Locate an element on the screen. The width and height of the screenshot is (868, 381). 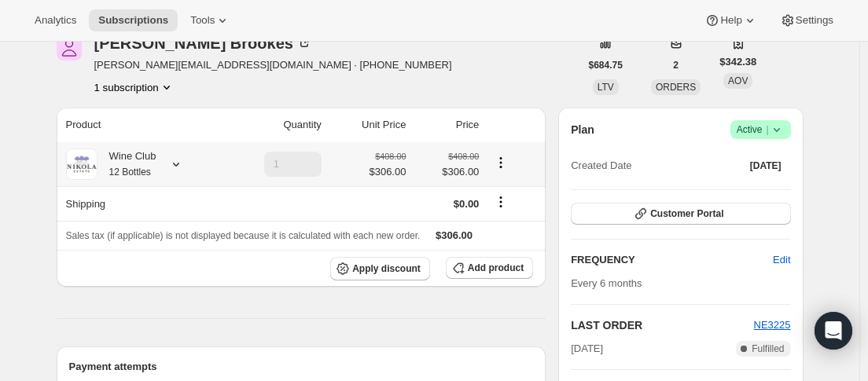
span: AOV is located at coordinates (738, 81).